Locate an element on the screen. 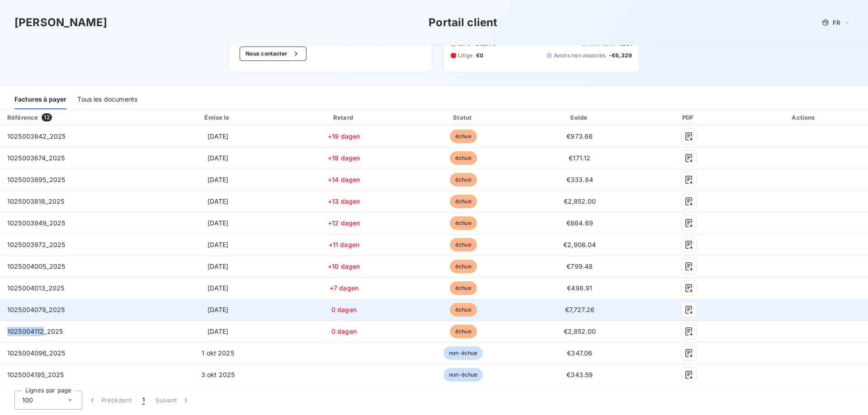 The width and height of the screenshot is (868, 415). div: Actions is located at coordinates (804, 118).